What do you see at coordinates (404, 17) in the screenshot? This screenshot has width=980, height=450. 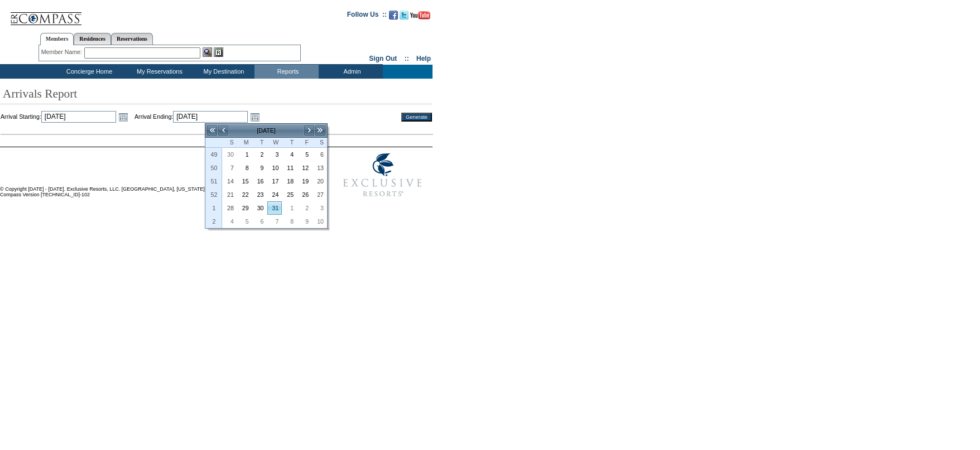 I see `a: Follow us on Twitter` at bounding box center [404, 17].